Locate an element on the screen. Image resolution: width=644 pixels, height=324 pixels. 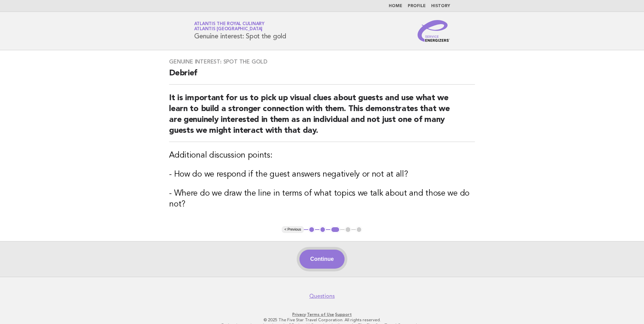
h3: Additional discussion points: is located at coordinates (322, 155).